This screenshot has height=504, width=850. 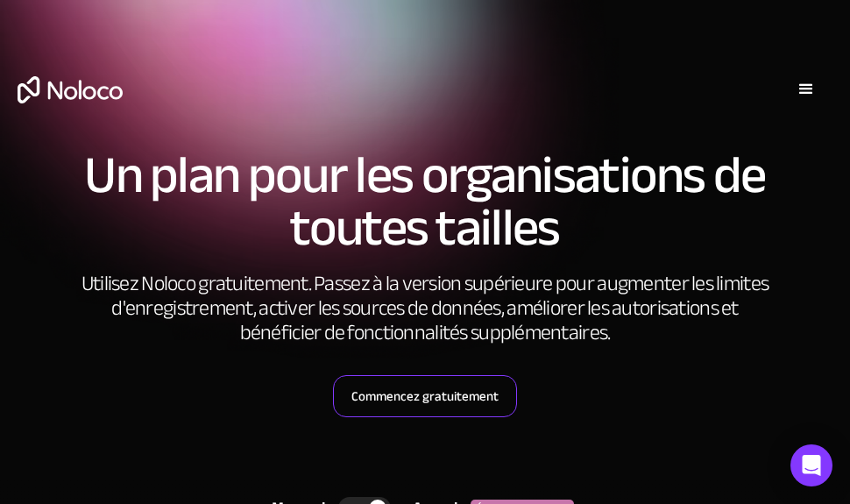 I want to click on font: Utilisez Noloco gratuitement. Passez à la version supérieure pour augmenter les limites d'enregis..., so click(x=425, y=308).